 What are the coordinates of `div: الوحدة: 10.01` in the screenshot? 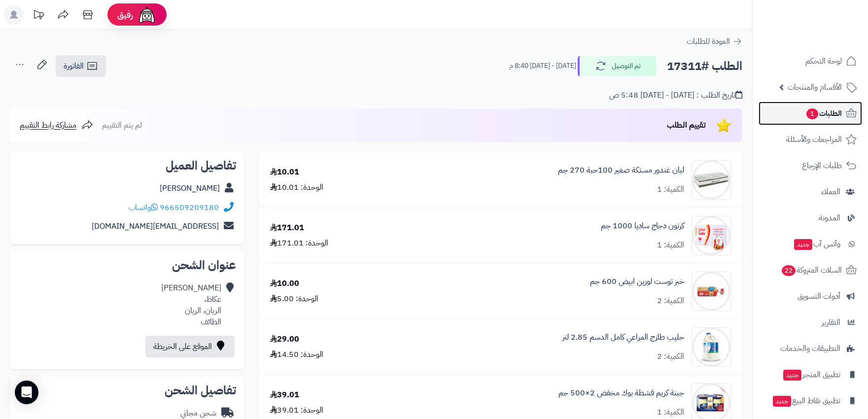 It's located at (297, 187).